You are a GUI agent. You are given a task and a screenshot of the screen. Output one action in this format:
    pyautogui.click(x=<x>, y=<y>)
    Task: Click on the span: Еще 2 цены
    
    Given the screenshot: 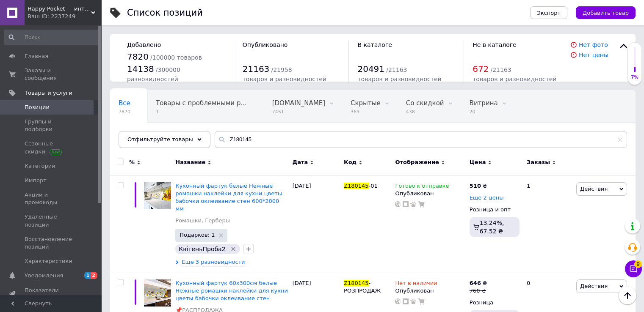 What is the action you would take?
    pyautogui.click(x=486, y=198)
    